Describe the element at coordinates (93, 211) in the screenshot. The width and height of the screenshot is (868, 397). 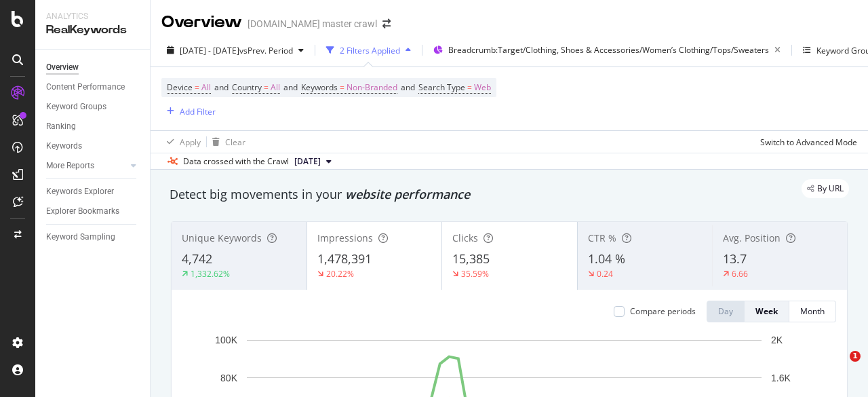
I see `a: Explorer Bookmarks` at that location.